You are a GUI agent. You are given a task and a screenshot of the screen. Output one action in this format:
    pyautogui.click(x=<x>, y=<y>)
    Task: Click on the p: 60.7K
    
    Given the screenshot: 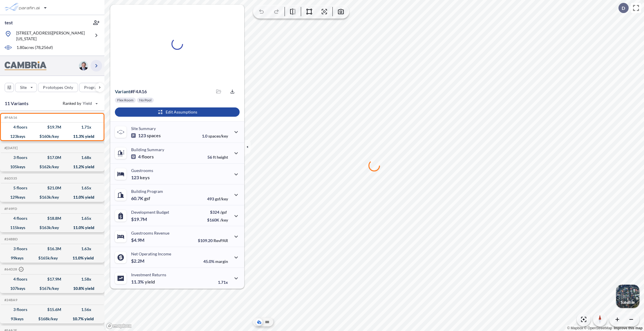 What is the action you would take?
    pyautogui.click(x=141, y=198)
    